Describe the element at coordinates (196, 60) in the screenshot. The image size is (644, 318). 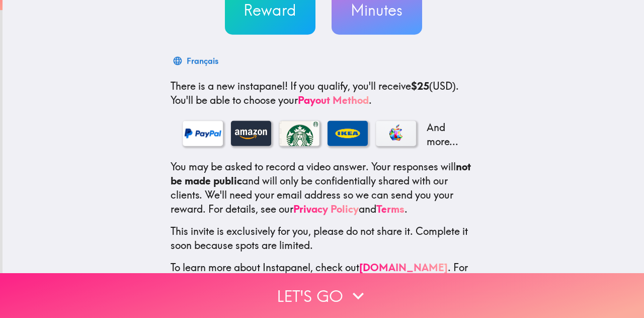
I see `button: Français` at that location.